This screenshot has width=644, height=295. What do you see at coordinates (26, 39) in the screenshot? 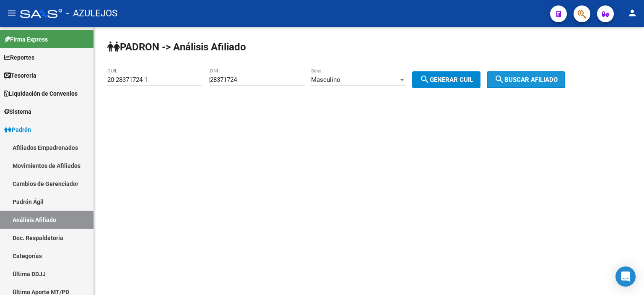
I see `span: Firma Express` at bounding box center [26, 39].